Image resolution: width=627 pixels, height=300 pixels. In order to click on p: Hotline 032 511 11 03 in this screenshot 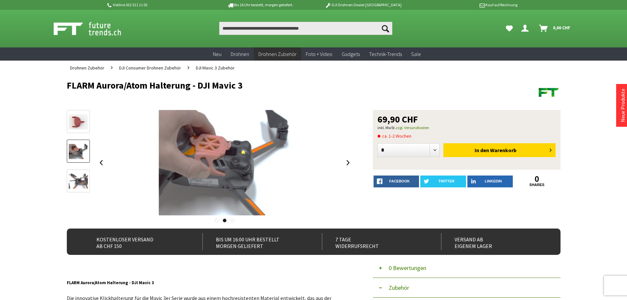, I will do `click(158, 5)`.